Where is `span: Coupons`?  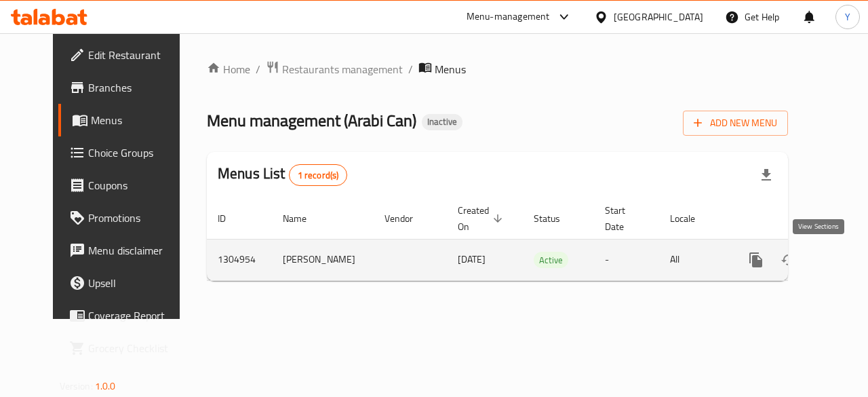 span: Coupons is located at coordinates (138, 185).